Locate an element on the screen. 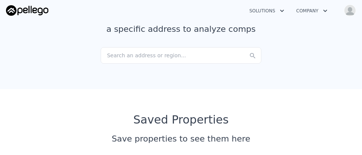 The image size is (362, 155). img: Pellego is located at coordinates (27, 11).